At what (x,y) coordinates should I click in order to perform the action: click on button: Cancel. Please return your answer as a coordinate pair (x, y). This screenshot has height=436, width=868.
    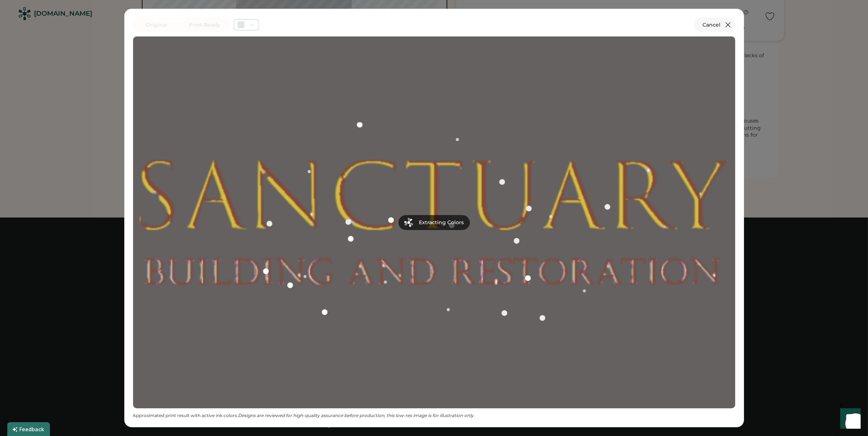
    Looking at the image, I should click on (715, 25).